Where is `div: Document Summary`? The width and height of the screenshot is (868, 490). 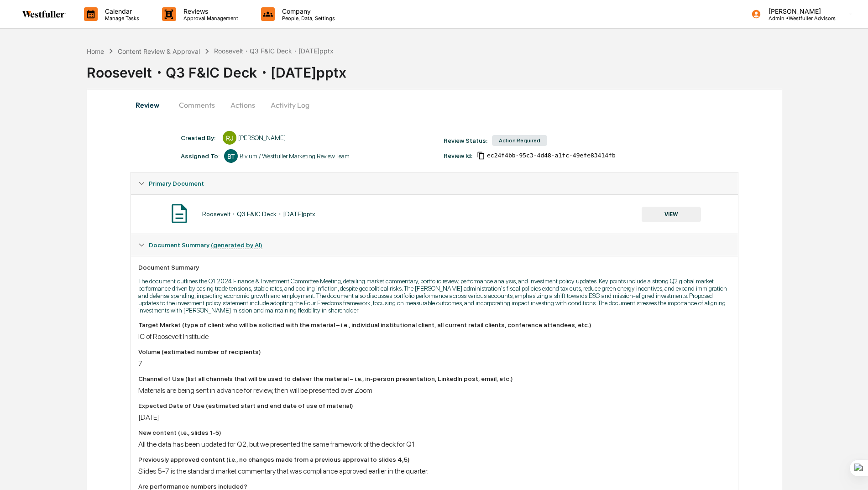
div: Document Summary is located at coordinates (434, 267).